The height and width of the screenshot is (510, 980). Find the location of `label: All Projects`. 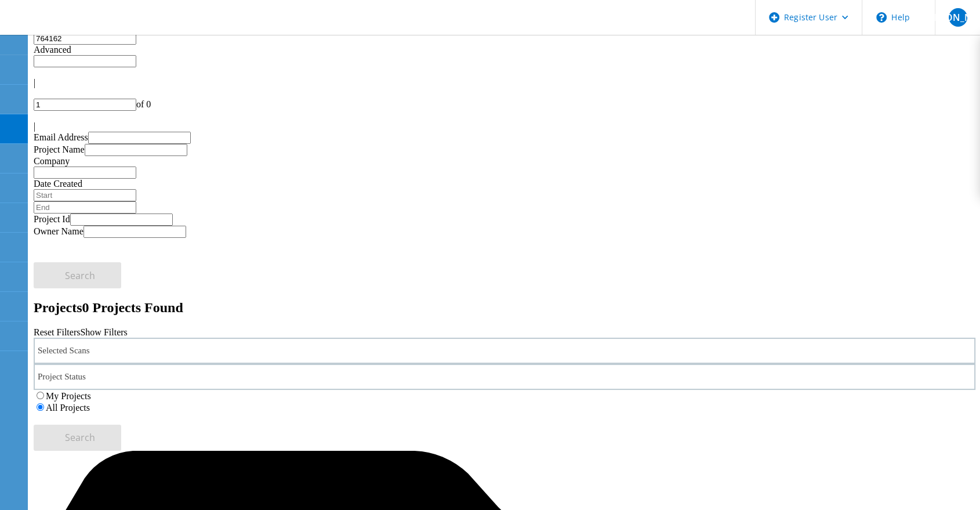

label: All Projects is located at coordinates (68, 407).